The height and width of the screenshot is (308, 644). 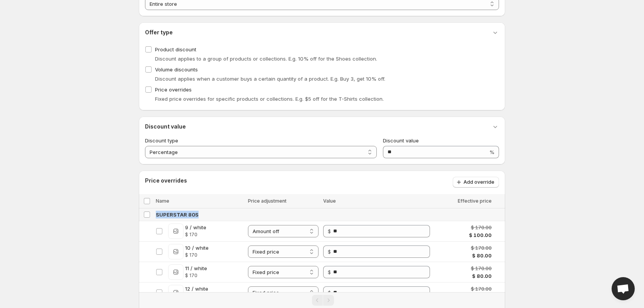 I want to click on span: 10 / white, so click(x=197, y=248).